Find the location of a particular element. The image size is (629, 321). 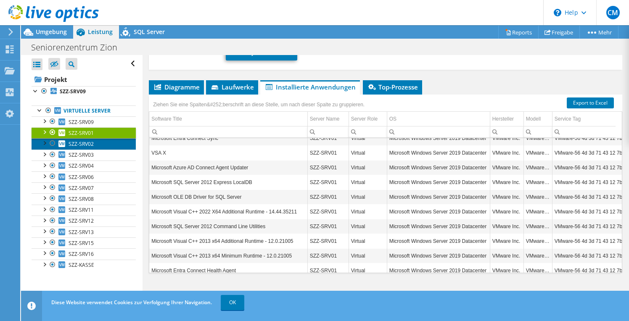

div: Software Title is located at coordinates (166, 119).